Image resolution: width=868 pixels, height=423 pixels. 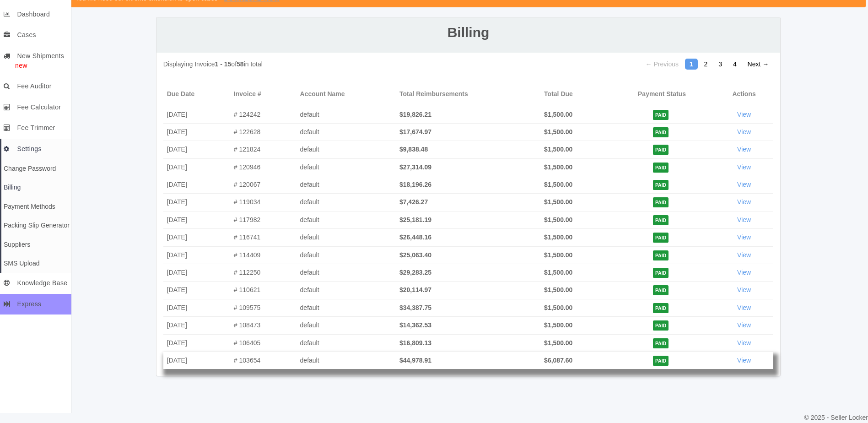 I want to click on span: $16,809.13, so click(x=416, y=343).